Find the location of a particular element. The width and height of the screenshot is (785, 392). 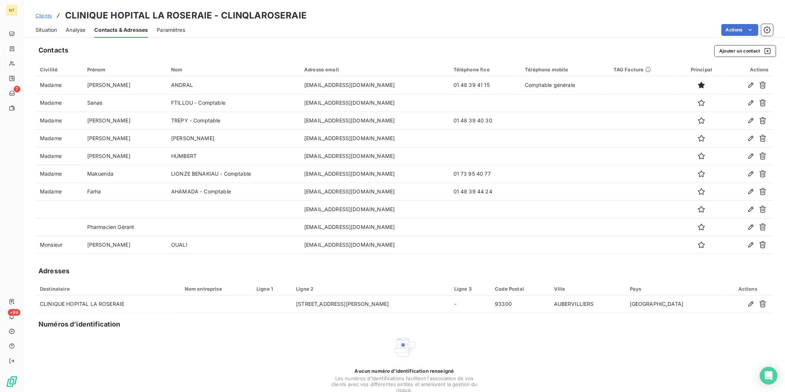

div: Nom entreprise is located at coordinates (216, 289).